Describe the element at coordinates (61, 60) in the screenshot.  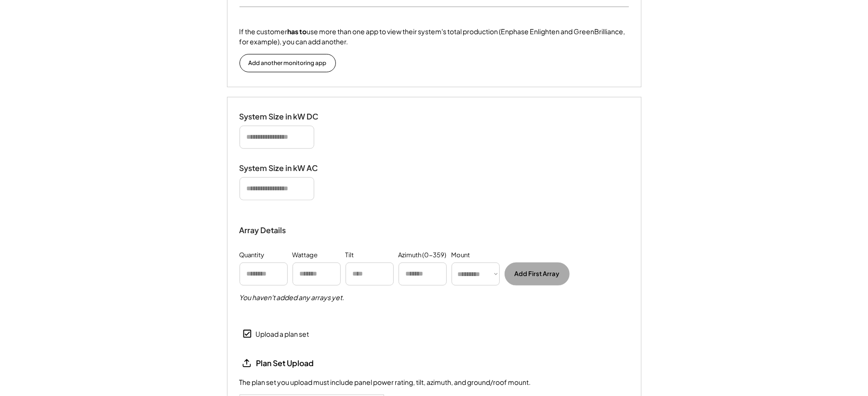
I see `div: Domain Overview` at that location.